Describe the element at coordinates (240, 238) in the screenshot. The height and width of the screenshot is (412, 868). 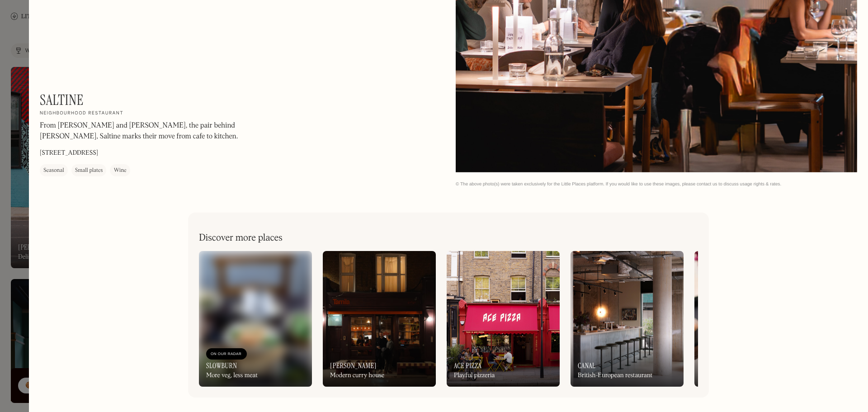
I see `h2: Discover more places` at that location.